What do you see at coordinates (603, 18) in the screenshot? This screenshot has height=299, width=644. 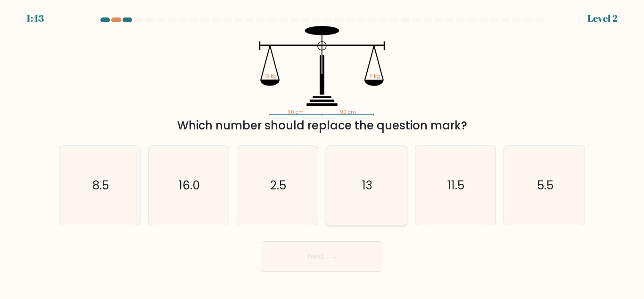 I see `div: Level 2` at bounding box center [603, 18].